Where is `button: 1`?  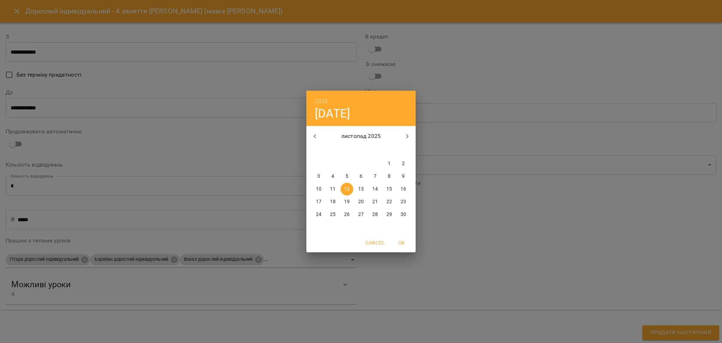 button: 1 is located at coordinates (389, 164).